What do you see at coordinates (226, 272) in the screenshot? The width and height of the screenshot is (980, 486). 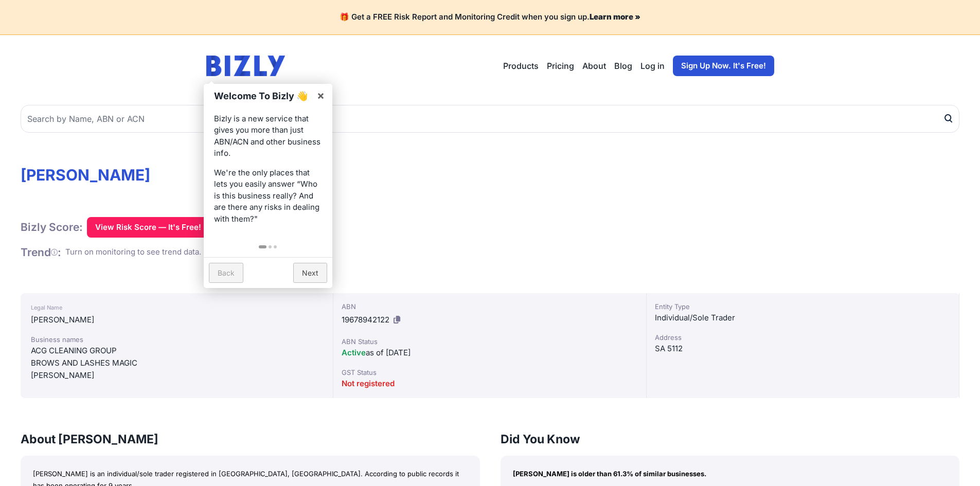 I see `a: Back` at bounding box center [226, 272].